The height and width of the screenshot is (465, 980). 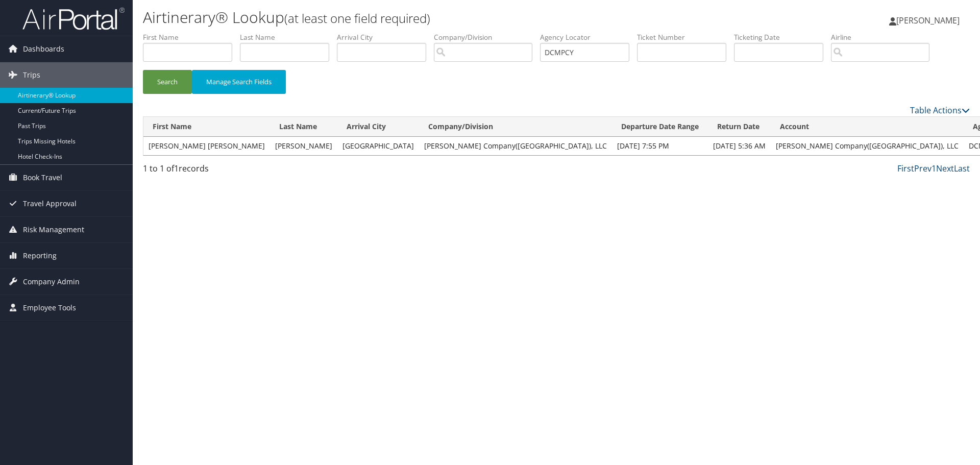 I want to click on span: Trips, so click(x=32, y=75).